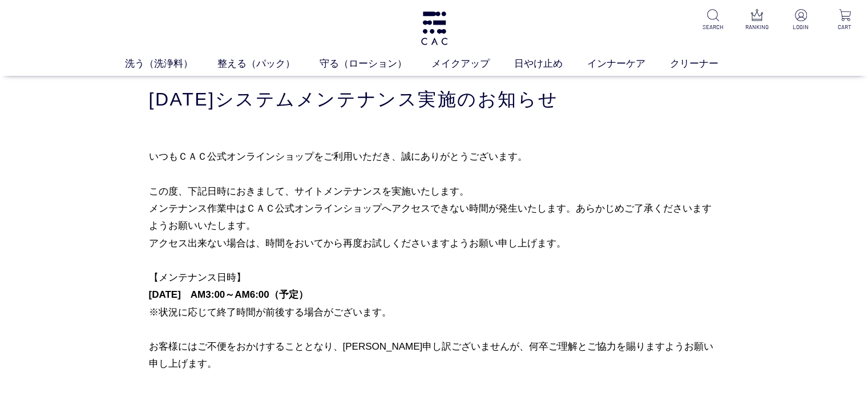  I want to click on a: インナーケア, so click(628, 64).